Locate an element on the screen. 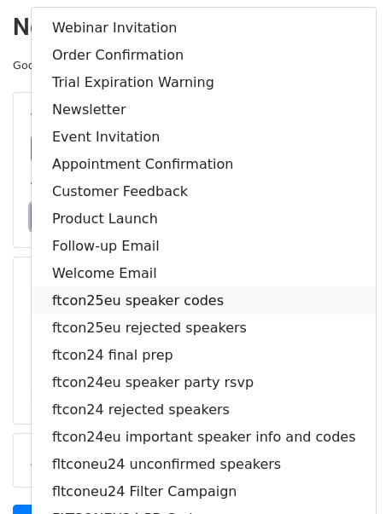 This screenshot has height=514, width=386. a: ftcon24 final prep is located at coordinates (203, 356).